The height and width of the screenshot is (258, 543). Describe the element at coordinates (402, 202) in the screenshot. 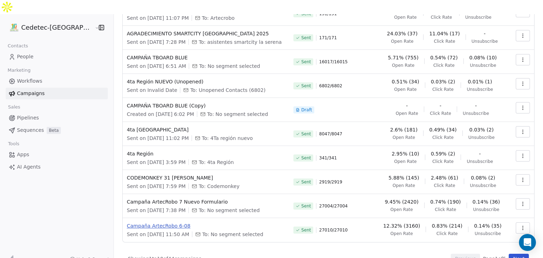

I see `span: 9.45% (2420)` at that location.